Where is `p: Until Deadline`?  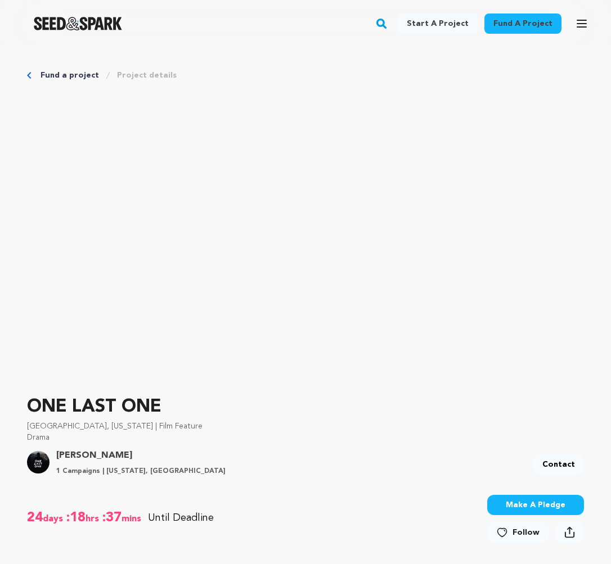 p: Until Deadline is located at coordinates (180, 518).